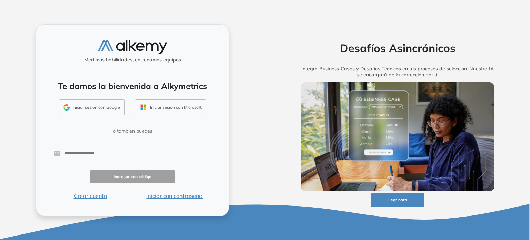  What do you see at coordinates (143, 107) in the screenshot?
I see `img: OUTLOOK_ICON` at bounding box center [143, 107].